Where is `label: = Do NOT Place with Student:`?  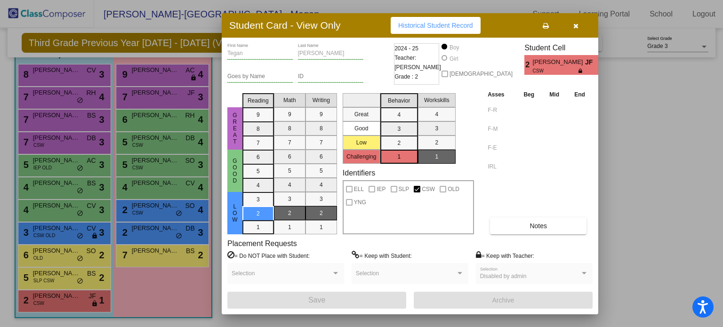
label: = Do NOT Place with Student: is located at coordinates (268, 256).